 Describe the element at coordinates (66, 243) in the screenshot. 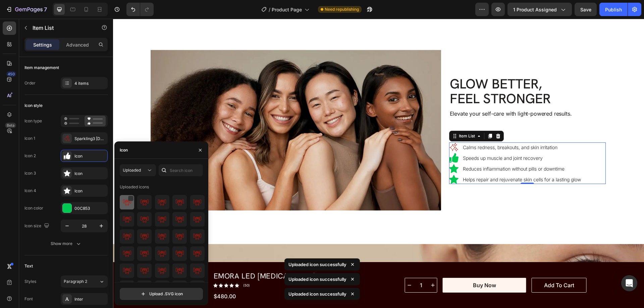

I see `div: Show more` at that location.